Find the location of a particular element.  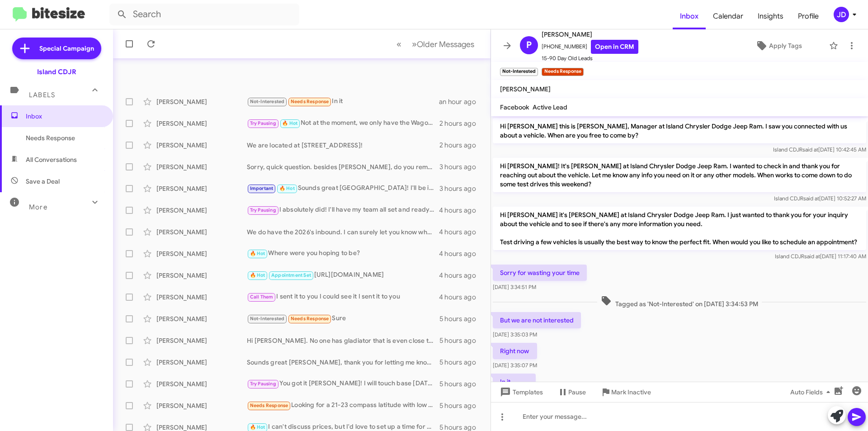

div: Sure is located at coordinates (343, 319).